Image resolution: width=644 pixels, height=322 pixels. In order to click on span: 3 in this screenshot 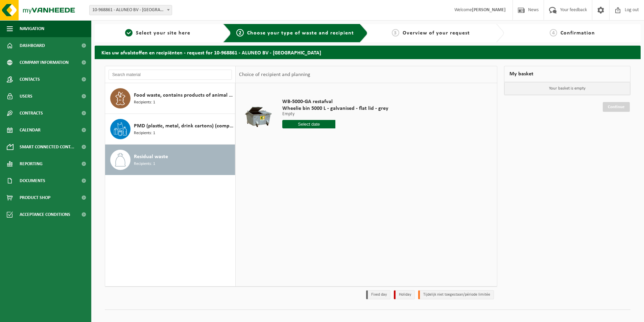, I will do `click(396, 32)`.